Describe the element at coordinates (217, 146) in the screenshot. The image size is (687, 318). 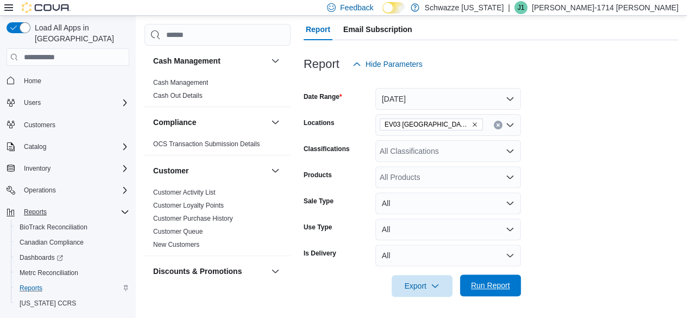
I see `div: Compliance` at that location.